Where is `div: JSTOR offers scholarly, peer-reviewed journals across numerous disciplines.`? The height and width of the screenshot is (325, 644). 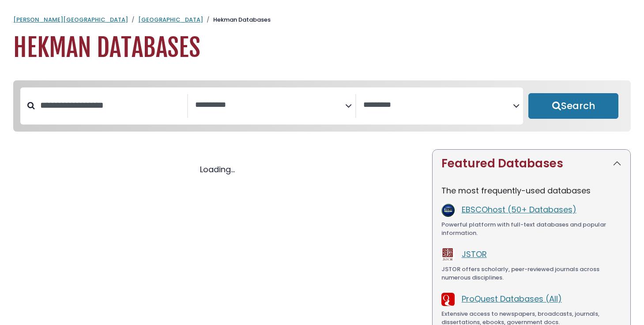
div: JSTOR offers scholarly, peer-reviewed journals across numerous disciplines. is located at coordinates (531, 273).